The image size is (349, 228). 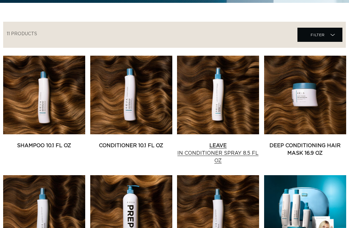 What do you see at coordinates (131, 146) in the screenshot?
I see `a: Conditioner 10.1 fl oz` at bounding box center [131, 146].